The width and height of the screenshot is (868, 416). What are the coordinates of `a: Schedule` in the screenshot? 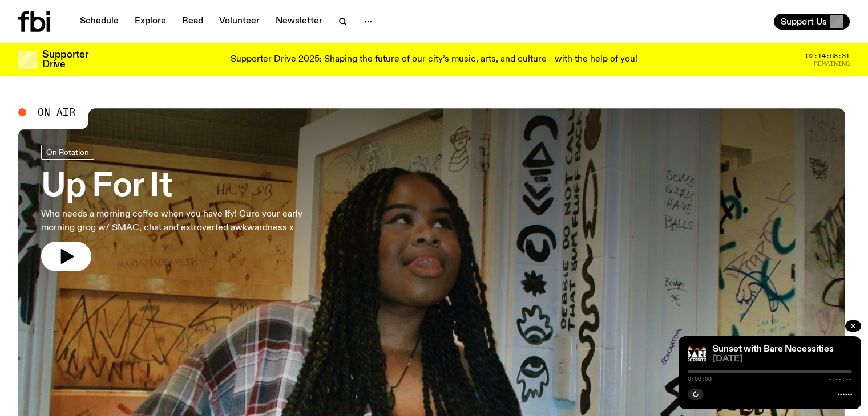 It's located at (99, 22).